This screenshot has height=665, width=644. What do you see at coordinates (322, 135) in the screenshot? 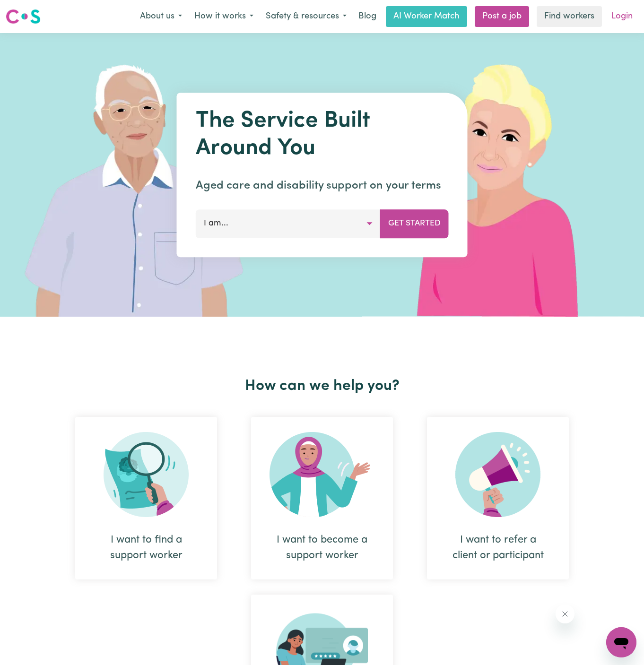
I see `h1: The Service Built Around You` at bounding box center [322, 135].